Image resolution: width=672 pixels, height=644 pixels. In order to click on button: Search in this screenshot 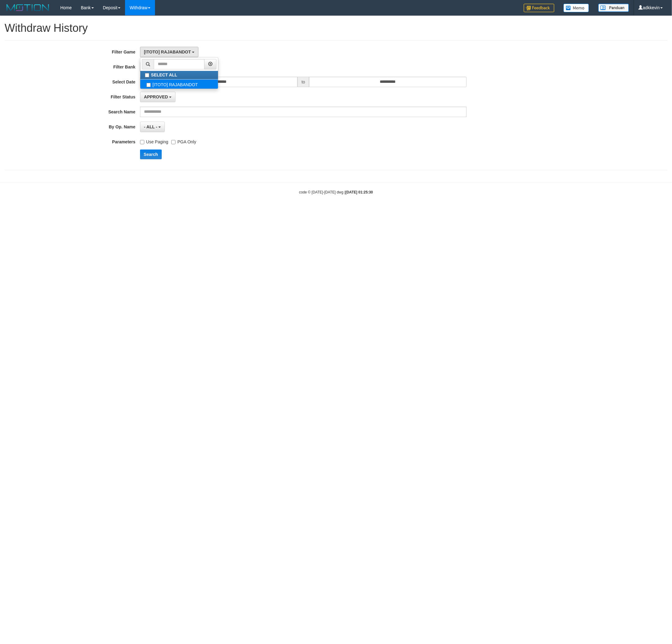, I will do `click(151, 154)`.